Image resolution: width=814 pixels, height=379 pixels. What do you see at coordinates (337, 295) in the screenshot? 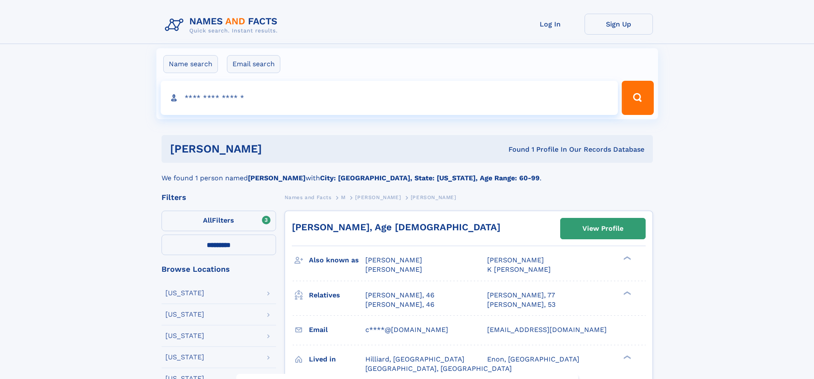
I see `h3: Relatives` at bounding box center [337, 295].